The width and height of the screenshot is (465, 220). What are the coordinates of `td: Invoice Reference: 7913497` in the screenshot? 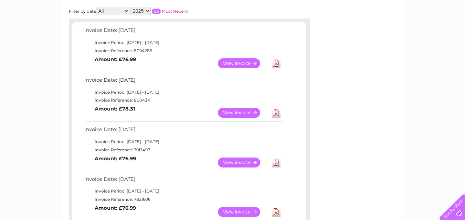 It's located at (183, 150).